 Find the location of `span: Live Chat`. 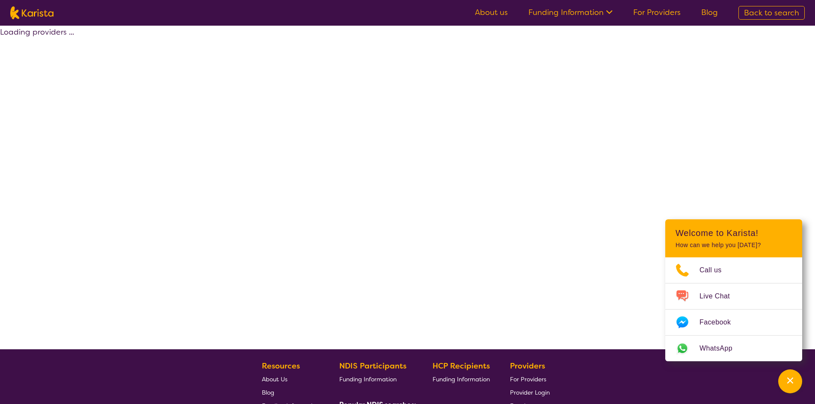

span: Live Chat is located at coordinates (720, 296).